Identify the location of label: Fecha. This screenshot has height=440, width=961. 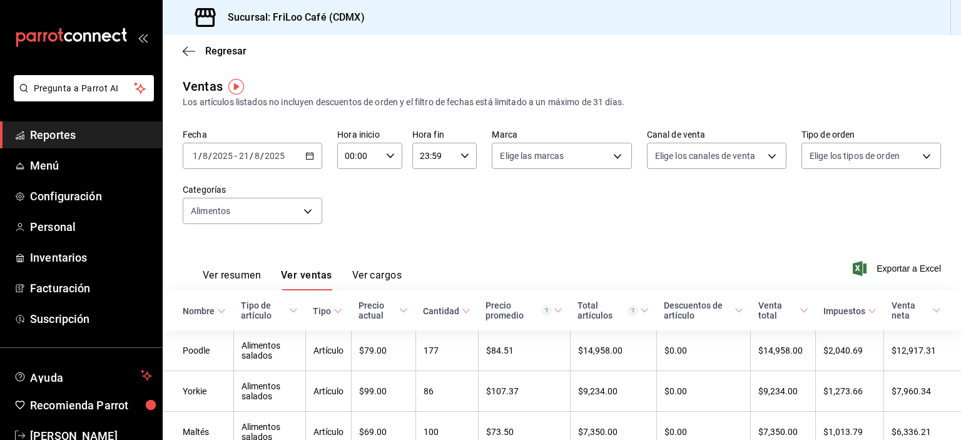
(252, 135).